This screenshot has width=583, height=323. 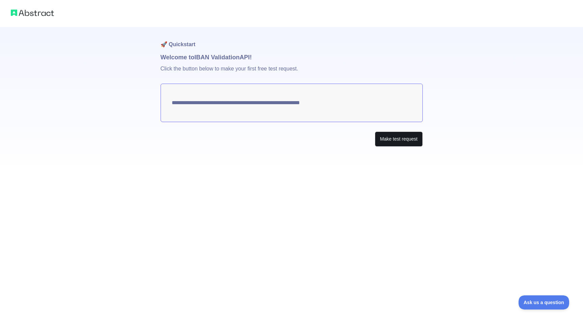 What do you see at coordinates (291, 73) in the screenshot?
I see `p: Click the button below to make your first free test request.` at bounding box center [291, 73].